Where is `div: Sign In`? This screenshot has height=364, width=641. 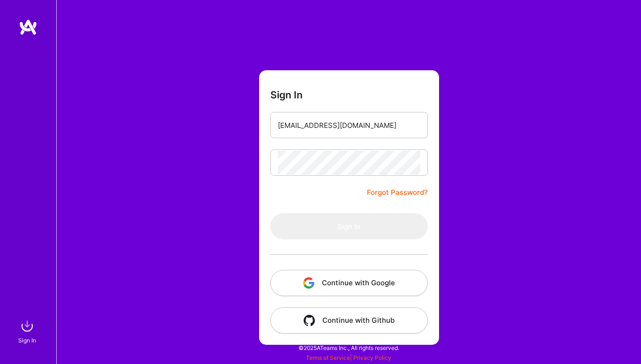 div: Sign In is located at coordinates (27, 340).